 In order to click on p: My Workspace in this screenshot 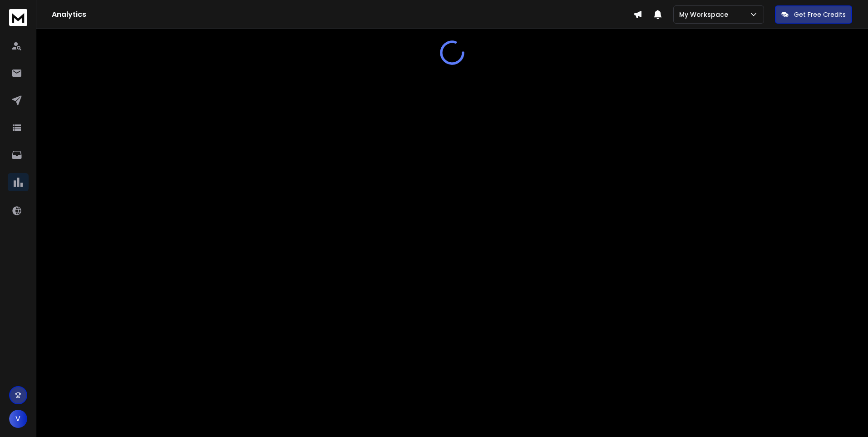, I will do `click(706, 15)`.